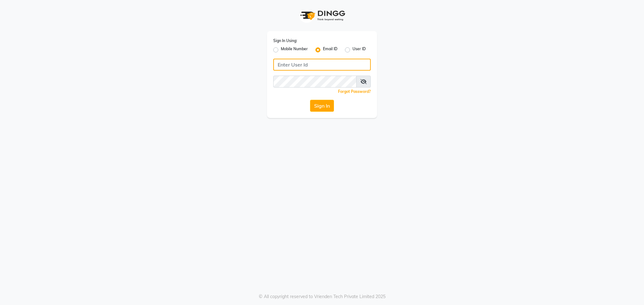 The width and height of the screenshot is (644, 305). Describe the element at coordinates (285, 41) in the screenshot. I see `label: Sign In Using:` at that location.